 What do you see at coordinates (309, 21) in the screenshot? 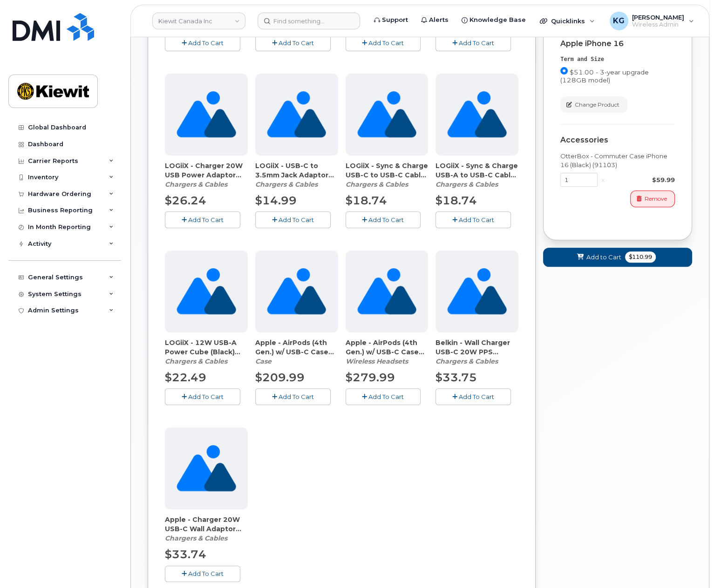
I see `input: Find something...` at bounding box center [309, 21].